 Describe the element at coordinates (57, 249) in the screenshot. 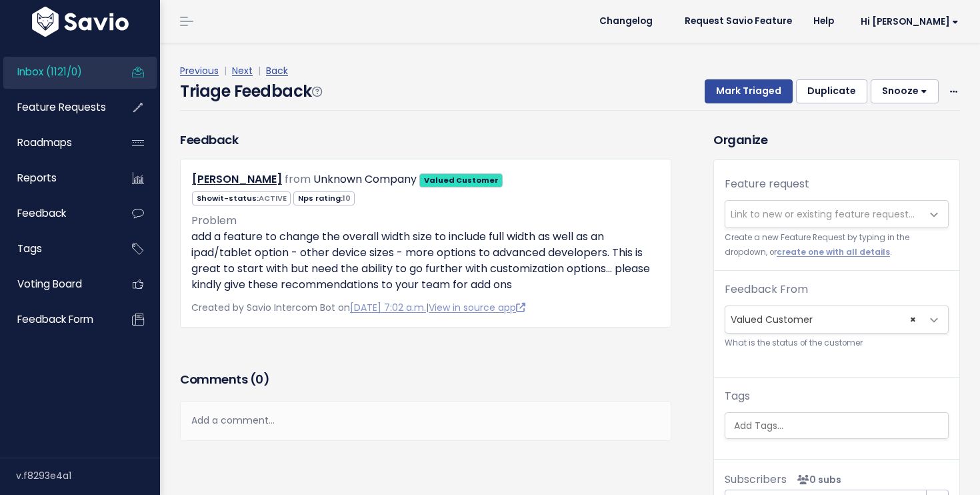

I see `a: Tags` at that location.